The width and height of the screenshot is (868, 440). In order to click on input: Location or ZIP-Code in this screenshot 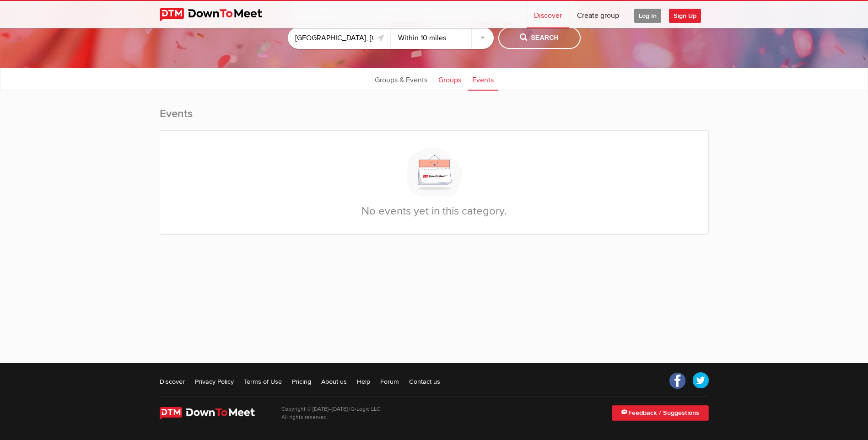, I will do `click(339, 38)`.